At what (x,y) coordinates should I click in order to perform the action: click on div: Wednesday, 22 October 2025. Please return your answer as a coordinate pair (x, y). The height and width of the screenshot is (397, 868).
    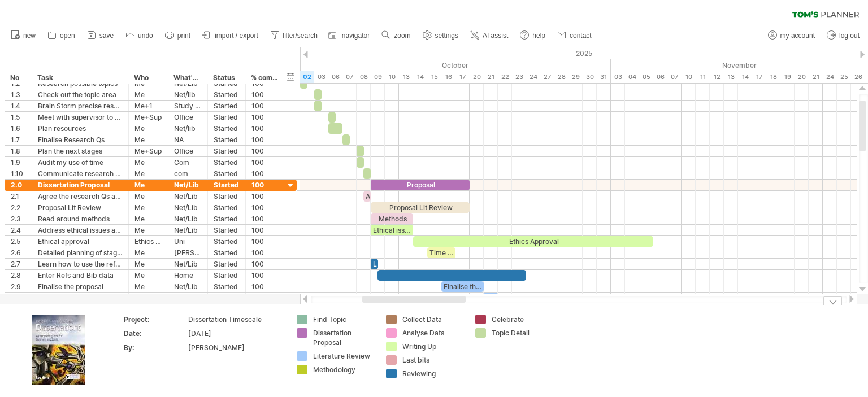
    Looking at the image, I should click on (505, 77).